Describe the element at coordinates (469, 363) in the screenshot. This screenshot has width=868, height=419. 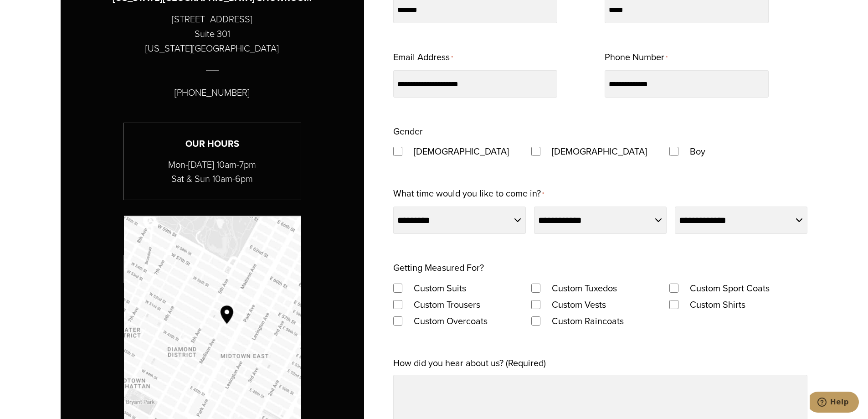
I see `label: How did you hear about us? (Required)` at that location.